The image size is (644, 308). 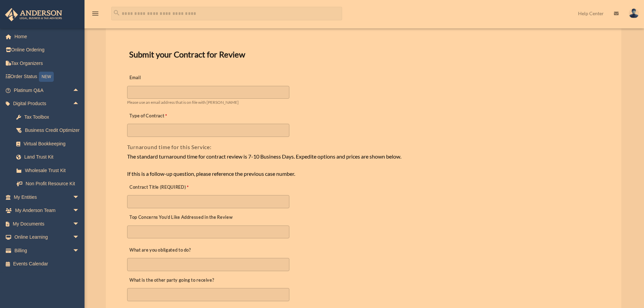 What do you see at coordinates (47, 50) in the screenshot?
I see `a: Online Ordering` at bounding box center [47, 50].